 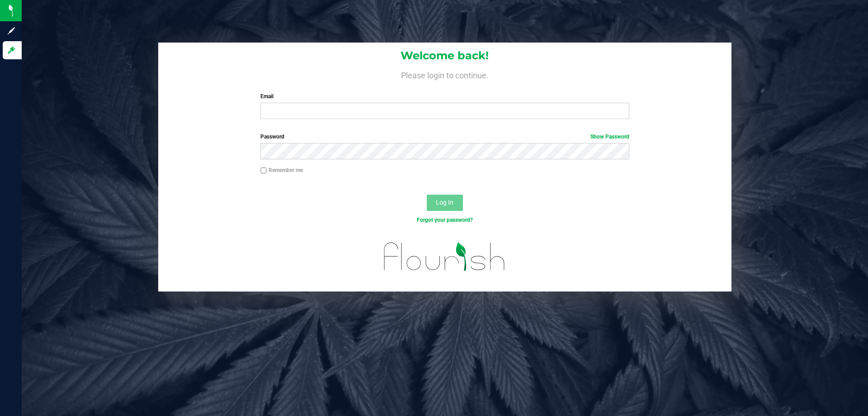 I want to click on h1: Welcome back!, so click(x=445, y=56).